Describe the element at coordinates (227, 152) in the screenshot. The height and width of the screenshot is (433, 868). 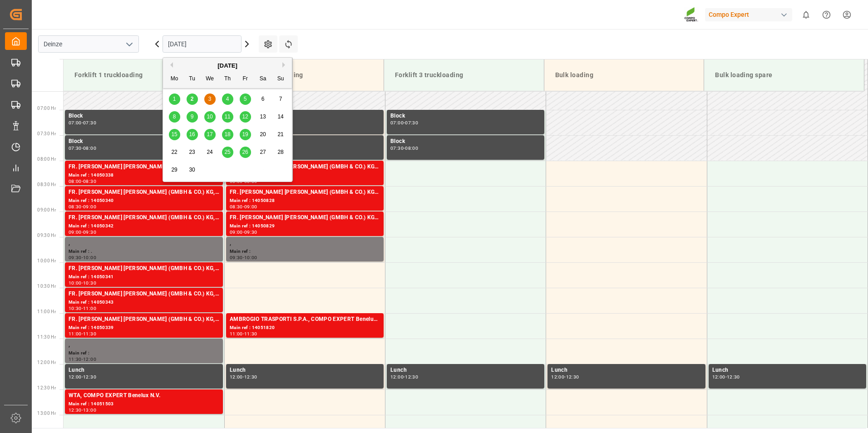
I see `span: 25` at that location.